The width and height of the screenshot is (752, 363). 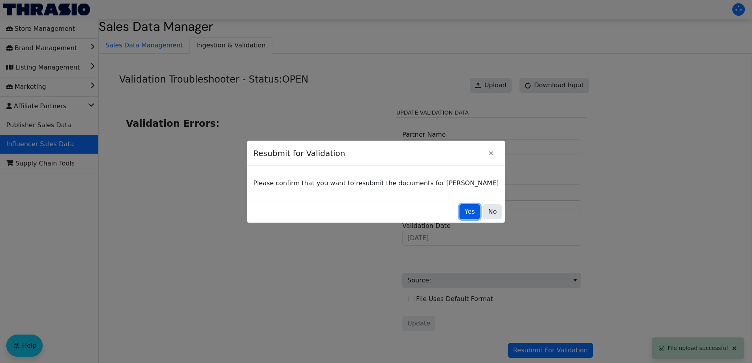 I want to click on button: No, so click(x=493, y=212).